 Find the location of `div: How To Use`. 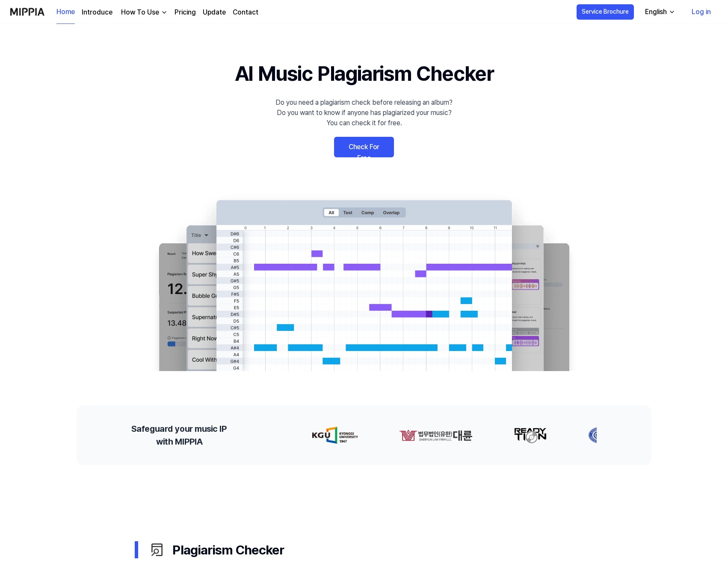

div: How To Use is located at coordinates (140, 13).